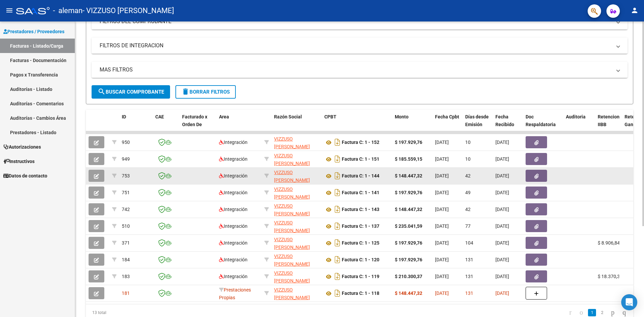 This screenshot has width=644, height=317. I want to click on mat-icon: delete, so click(185, 91).